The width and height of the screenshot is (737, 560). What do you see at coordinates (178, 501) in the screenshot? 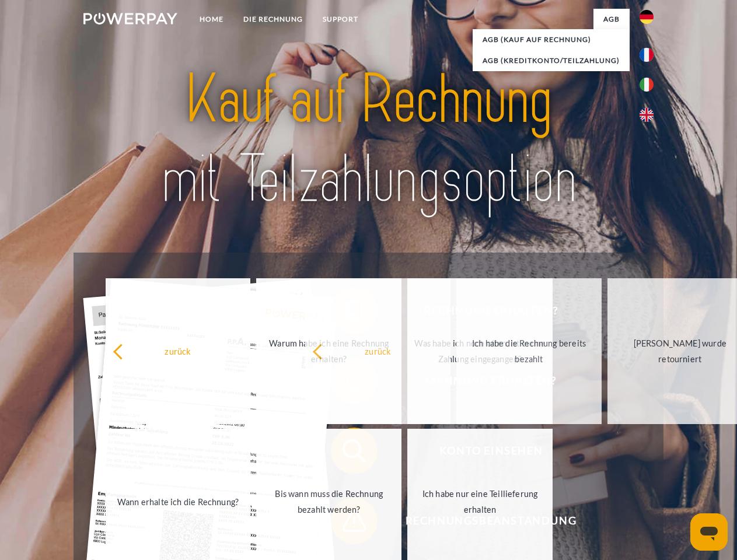
I see `div: Wann erhalte ich die Rechnung?` at bounding box center [178, 501].